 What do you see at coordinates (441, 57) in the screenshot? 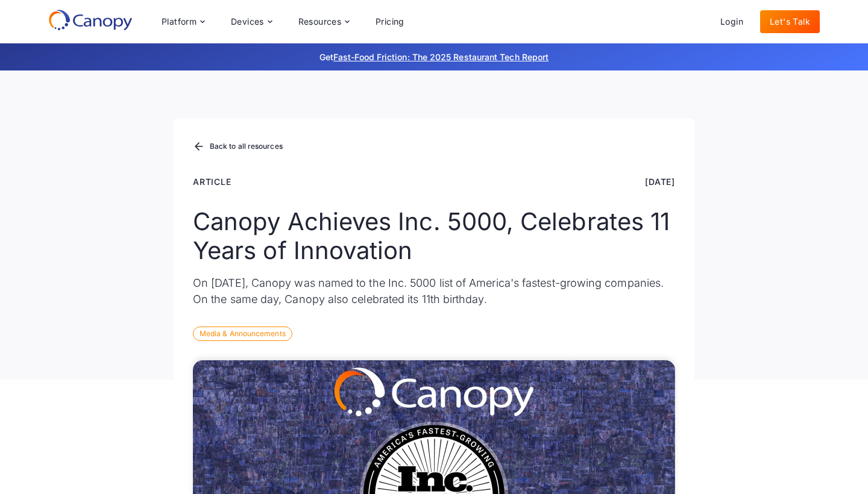
I see `a: Fast-Food Friction: The 2025 Restaurant Tech Report` at bounding box center [441, 57].